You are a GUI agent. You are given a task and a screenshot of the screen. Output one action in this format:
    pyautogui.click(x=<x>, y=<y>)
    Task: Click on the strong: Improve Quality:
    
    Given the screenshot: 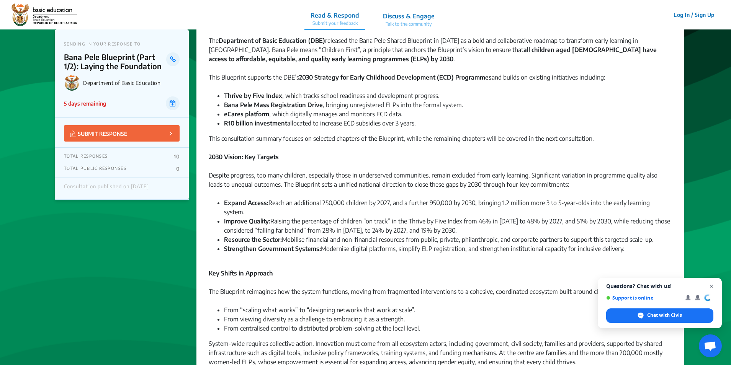 What is the action you would take?
    pyautogui.click(x=247, y=221)
    